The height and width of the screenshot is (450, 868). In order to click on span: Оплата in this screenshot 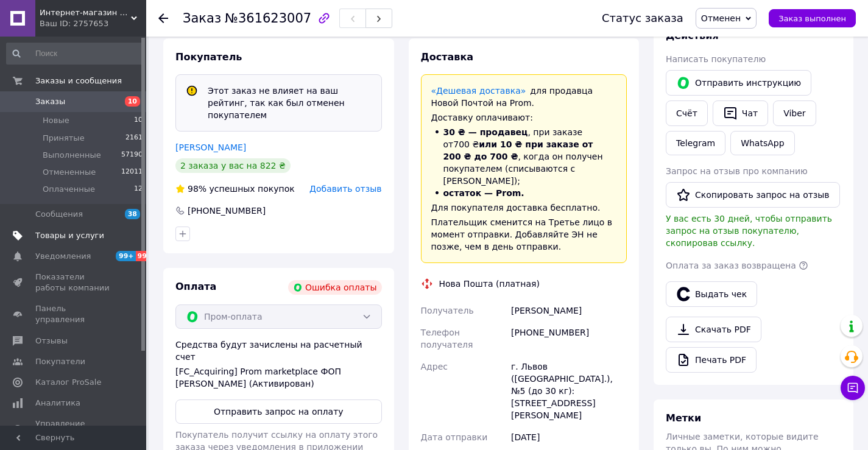, I will do `click(195, 286)`.